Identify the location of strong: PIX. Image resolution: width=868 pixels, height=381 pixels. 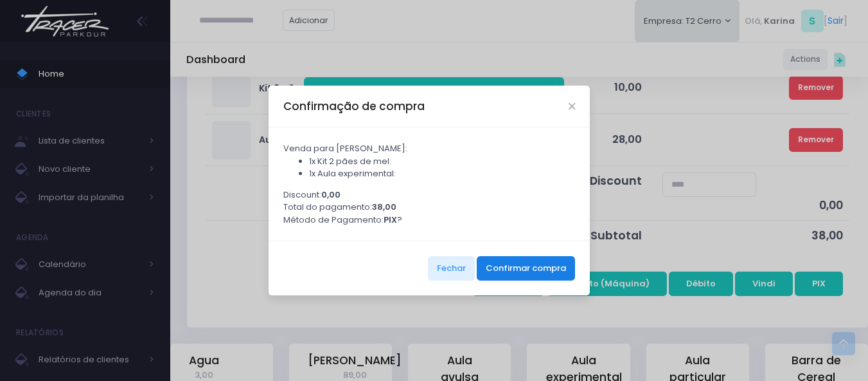
(390, 220).